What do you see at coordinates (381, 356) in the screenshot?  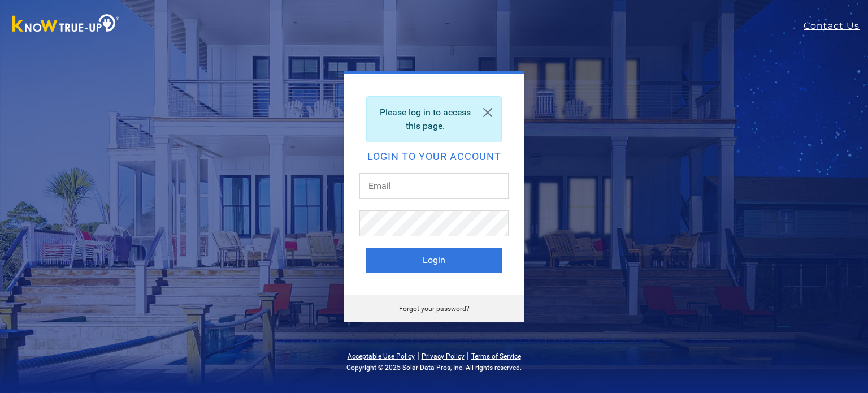 I see `a: Acceptable Use Policy` at bounding box center [381, 356].